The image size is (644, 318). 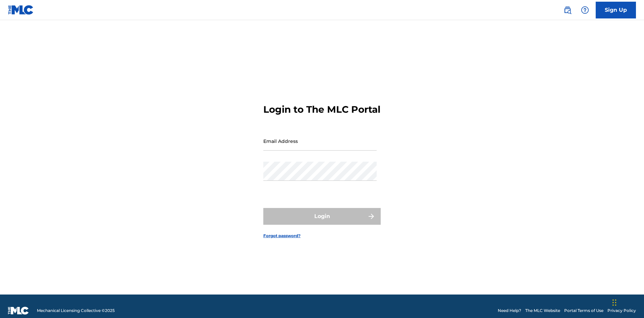 What do you see at coordinates (621, 310) in the screenshot?
I see `a: Privacy Policy` at bounding box center [621, 310].